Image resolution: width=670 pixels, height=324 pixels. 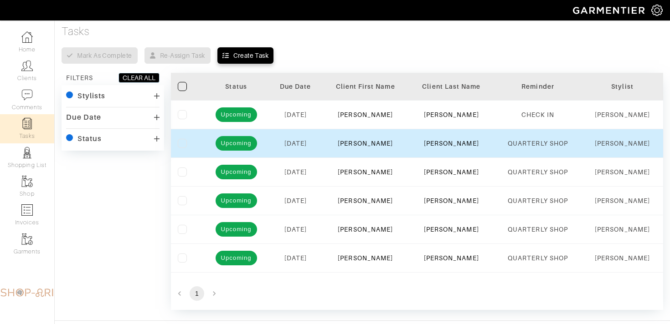 I want to click on h4: Tasks, so click(x=362, y=31).